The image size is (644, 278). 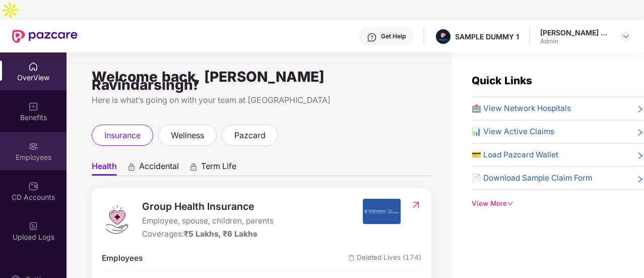 What do you see at coordinates (123, 136) in the screenshot?
I see `span: insurance` at bounding box center [123, 136].